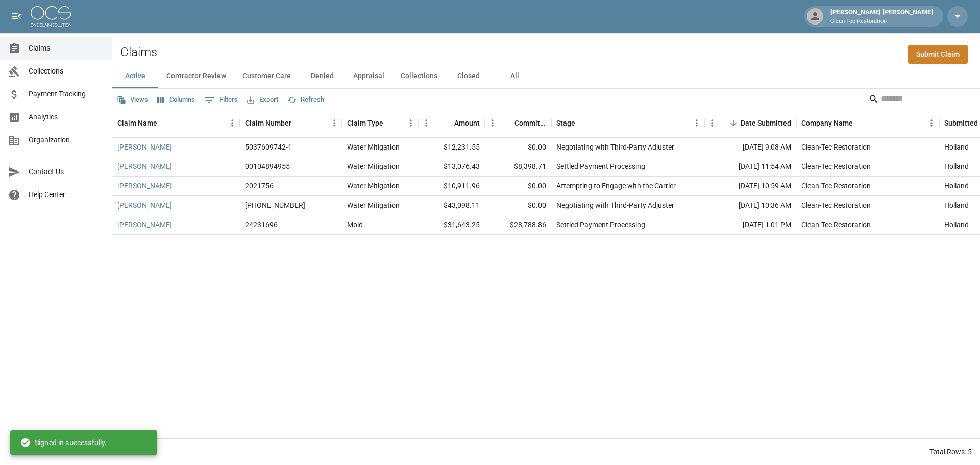 Image resolution: width=980 pixels, height=465 pixels. I want to click on div: dynamic tabs, so click(546, 76).